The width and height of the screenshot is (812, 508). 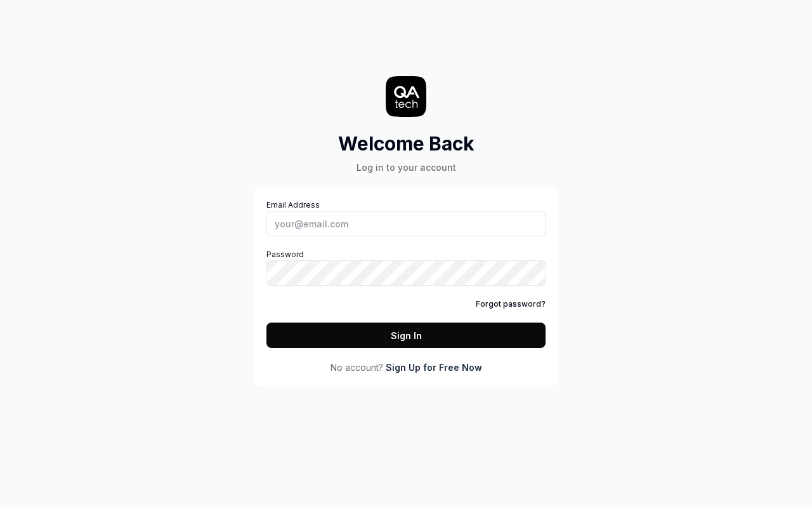 I want to click on button: Sign In, so click(x=406, y=335).